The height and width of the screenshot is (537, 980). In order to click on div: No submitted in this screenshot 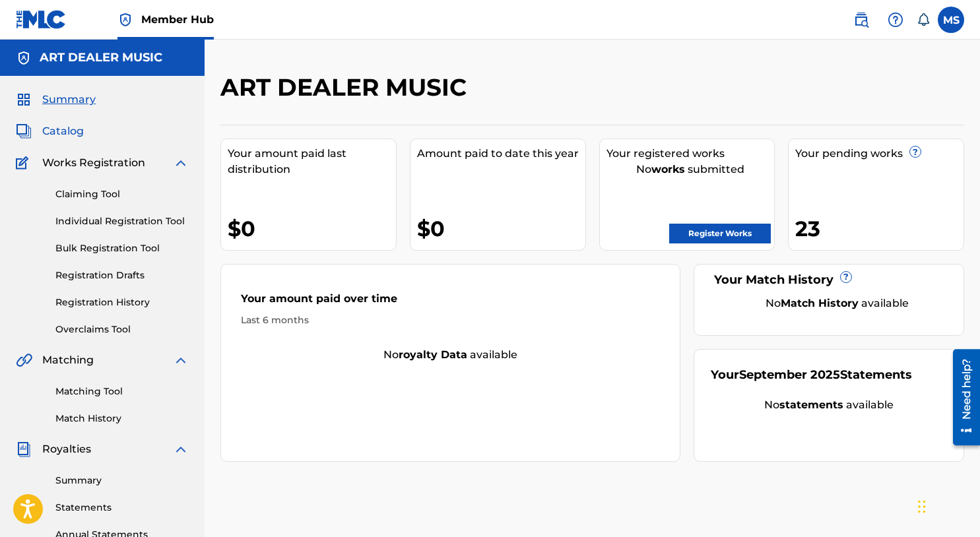, I will do `click(691, 170)`.